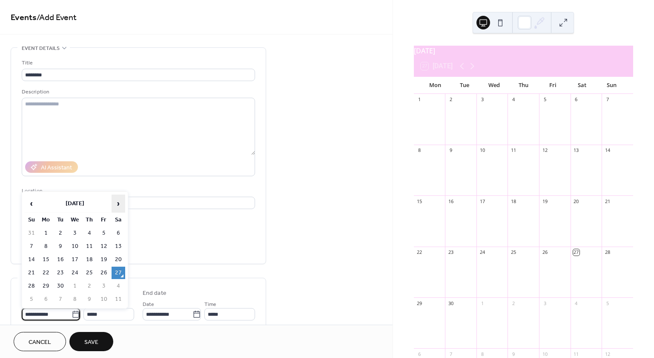 Image resolution: width=654 pixels, height=358 pixels. What do you see at coordinates (40, 341) in the screenshot?
I see `a: Cancel` at bounding box center [40, 341].